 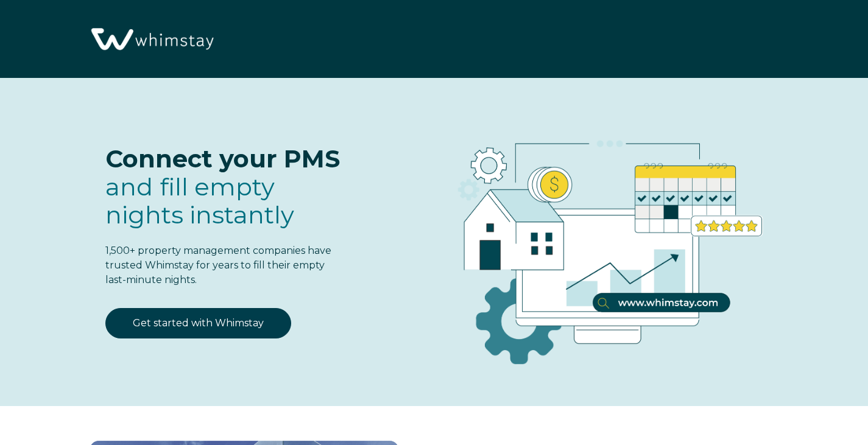 What do you see at coordinates (222, 158) in the screenshot?
I see `span: Connect your PMS` at bounding box center [222, 158].